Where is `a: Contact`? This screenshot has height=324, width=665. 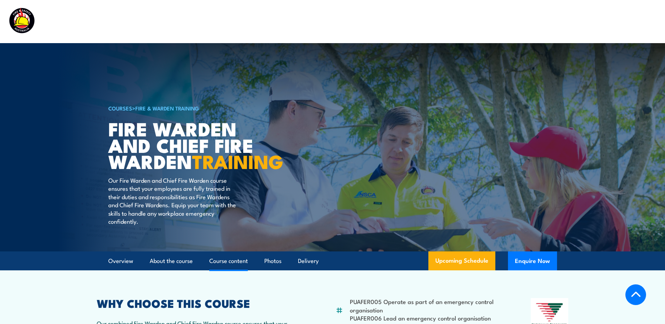 a: Contact is located at coordinates (621, 21).